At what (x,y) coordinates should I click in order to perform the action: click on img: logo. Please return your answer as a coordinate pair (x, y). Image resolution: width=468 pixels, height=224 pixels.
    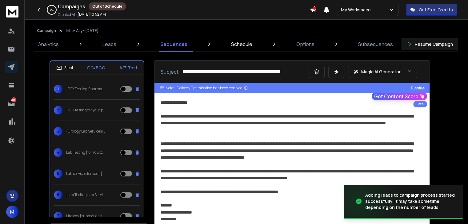
    Looking at the image, I should click on (12, 12).